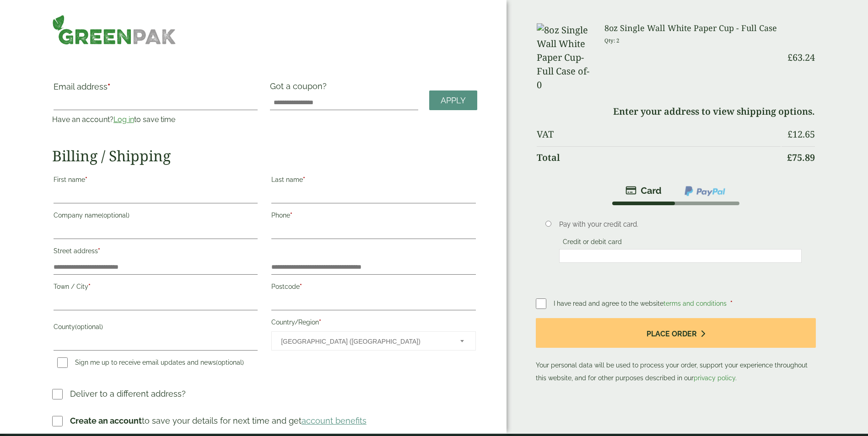  I want to click on label: County, so click(156, 329).